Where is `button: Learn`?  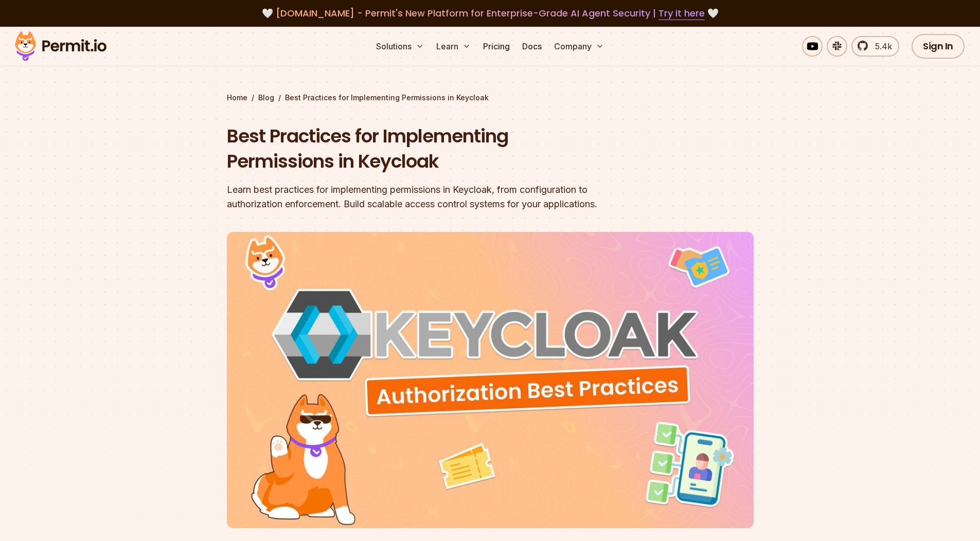
button: Learn is located at coordinates (454, 46).